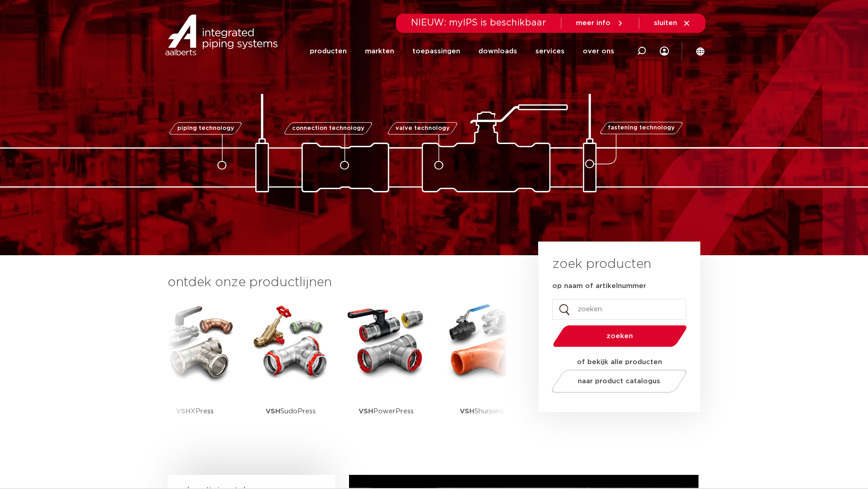 The height and width of the screenshot is (489, 868). Describe the element at coordinates (497, 51) in the screenshot. I see `a: downloads` at that location.